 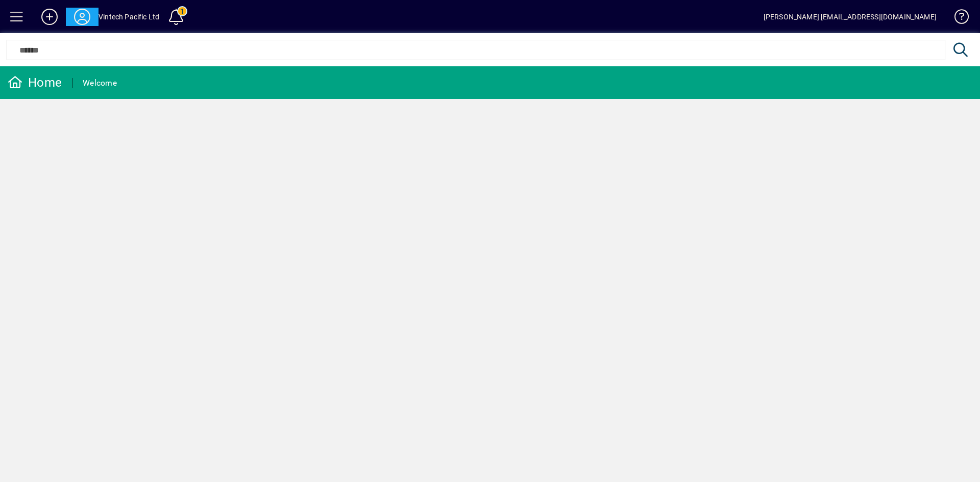 What do you see at coordinates (35, 82) in the screenshot?
I see `div: Home` at bounding box center [35, 82].